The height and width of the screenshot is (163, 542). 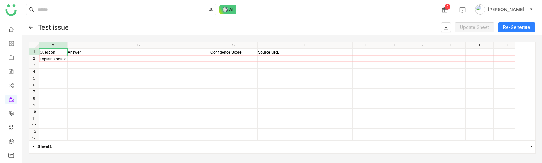 What do you see at coordinates (448, 7) in the screenshot?
I see `div: 2` at bounding box center [448, 7].